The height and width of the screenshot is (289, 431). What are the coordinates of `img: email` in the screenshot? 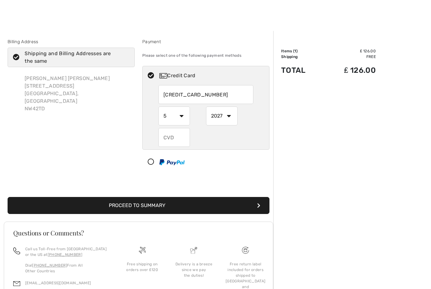 It's located at (17, 284).